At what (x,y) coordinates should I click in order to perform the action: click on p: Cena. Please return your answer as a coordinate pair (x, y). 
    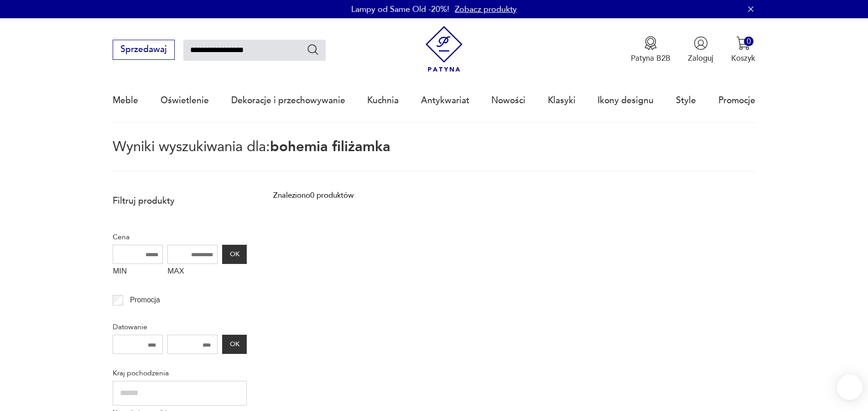
    Looking at the image, I should click on (180, 237).